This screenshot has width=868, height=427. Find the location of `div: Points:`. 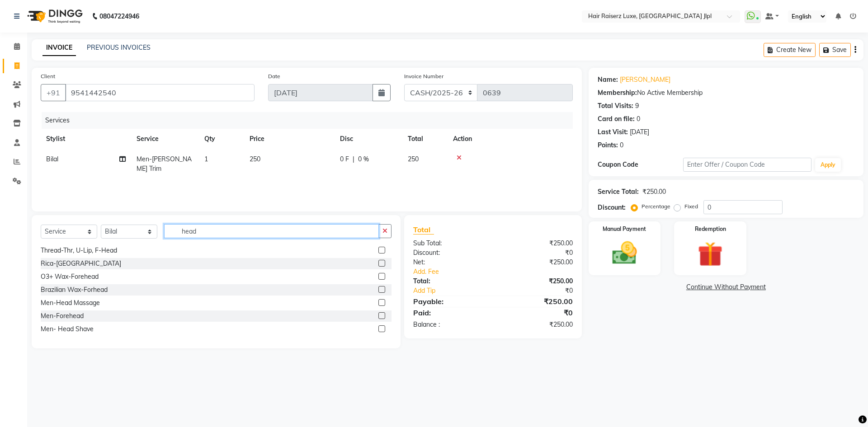

div: Points: is located at coordinates (607, 145).